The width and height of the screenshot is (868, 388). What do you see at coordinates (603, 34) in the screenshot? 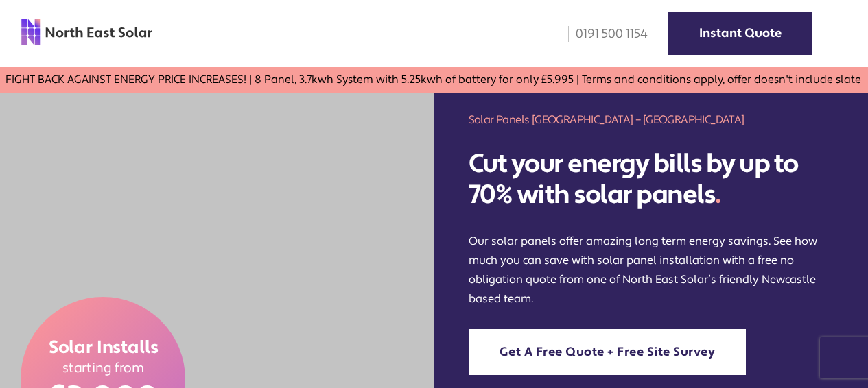
I see `a: 0191 500 1154` at bounding box center [603, 34].